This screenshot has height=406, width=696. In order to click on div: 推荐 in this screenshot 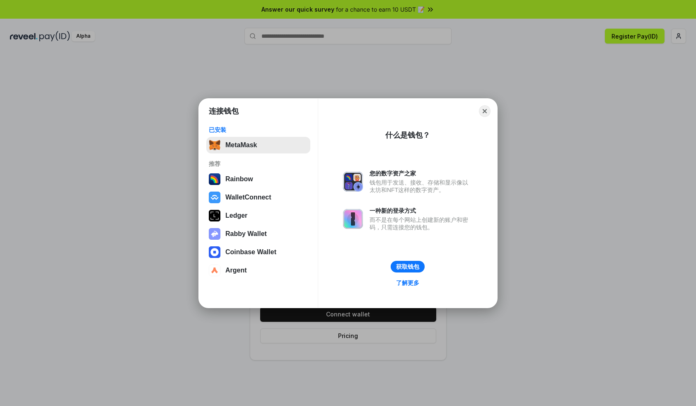, I will do `click(258, 164)`.